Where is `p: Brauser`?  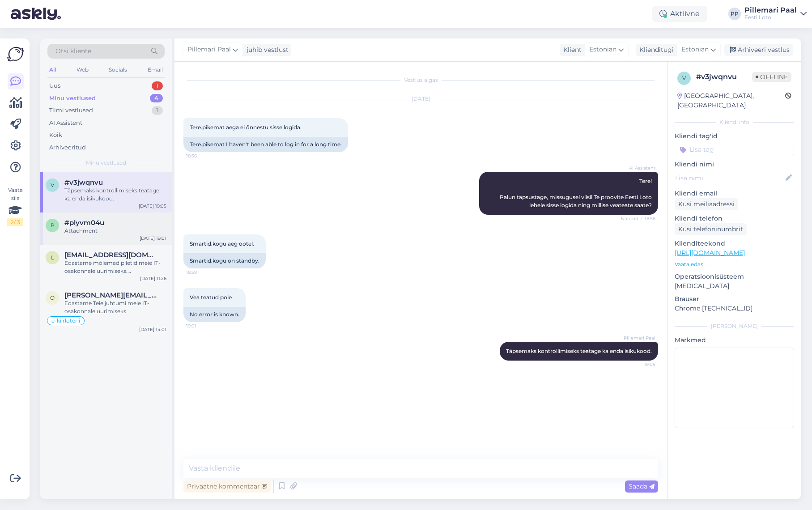
p: Brauser is located at coordinates (734, 298).